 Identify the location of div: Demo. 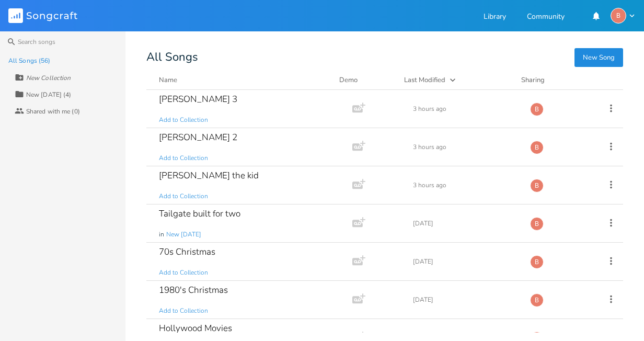
(366, 80).